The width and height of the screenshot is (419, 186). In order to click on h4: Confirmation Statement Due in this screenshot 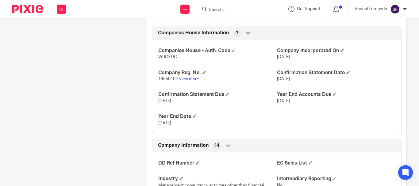, I will do `click(218, 95)`.